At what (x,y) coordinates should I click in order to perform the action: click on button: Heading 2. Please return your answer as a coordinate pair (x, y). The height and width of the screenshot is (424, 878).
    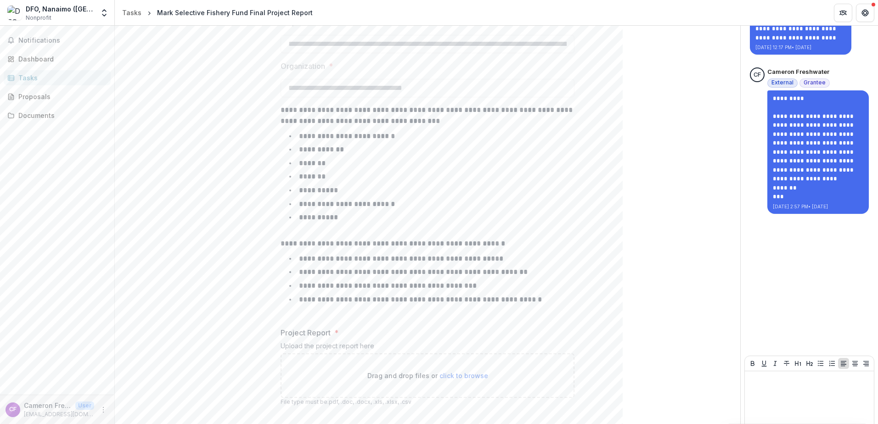
    Looking at the image, I should click on (809, 364).